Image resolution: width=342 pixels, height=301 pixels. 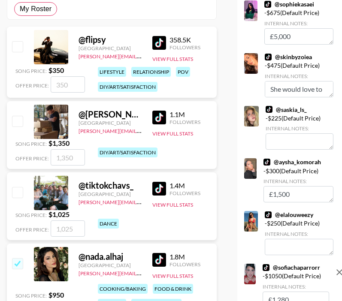 What do you see at coordinates (299, 89) in the screenshot?
I see `textarea: She would love to attend this wonderful event.` at bounding box center [299, 89].